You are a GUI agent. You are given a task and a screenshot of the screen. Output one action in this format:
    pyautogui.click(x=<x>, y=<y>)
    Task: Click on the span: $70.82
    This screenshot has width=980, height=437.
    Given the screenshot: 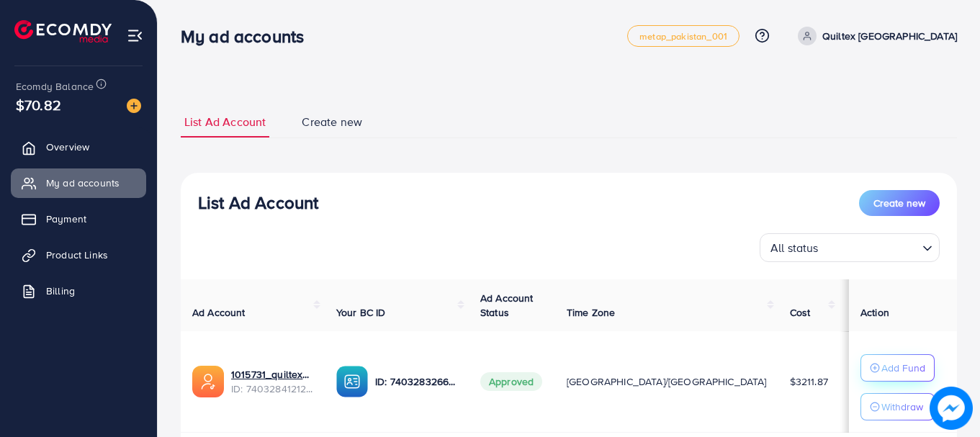 What is the action you would take?
    pyautogui.click(x=38, y=105)
    